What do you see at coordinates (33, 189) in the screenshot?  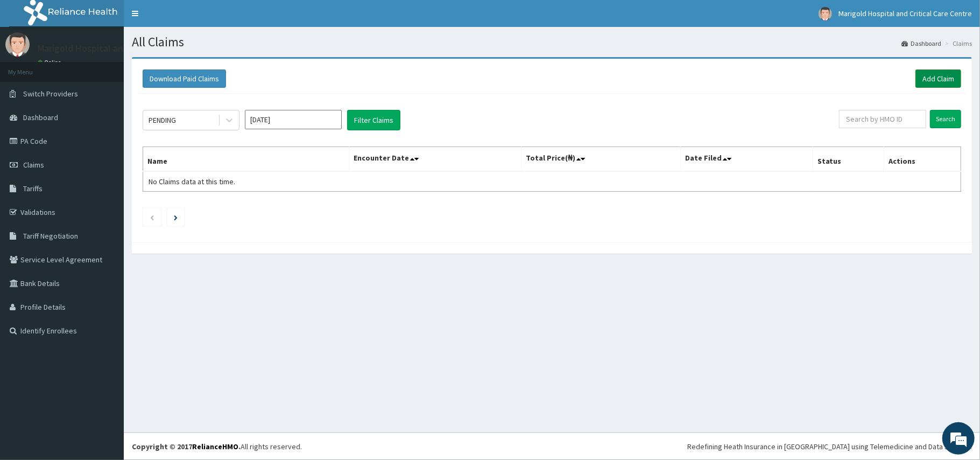 I see `span: Tariffs` at bounding box center [33, 189].